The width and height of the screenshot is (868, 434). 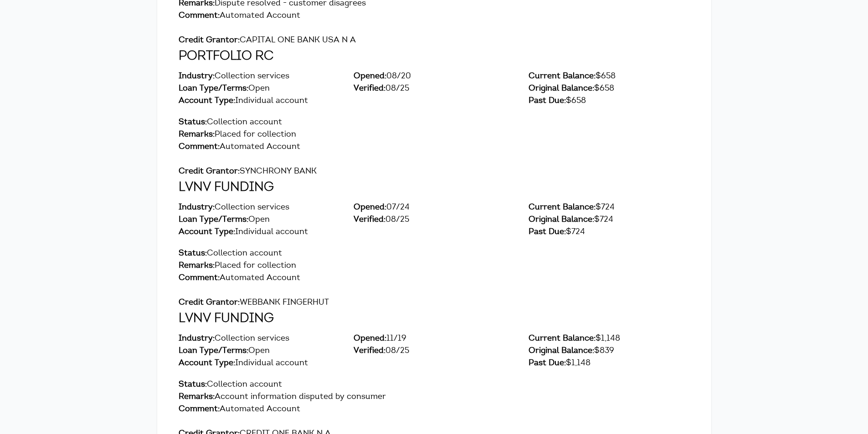 What do you see at coordinates (434, 56) in the screenshot?
I see `h2: PORTFOLIO RC` at bounding box center [434, 56].